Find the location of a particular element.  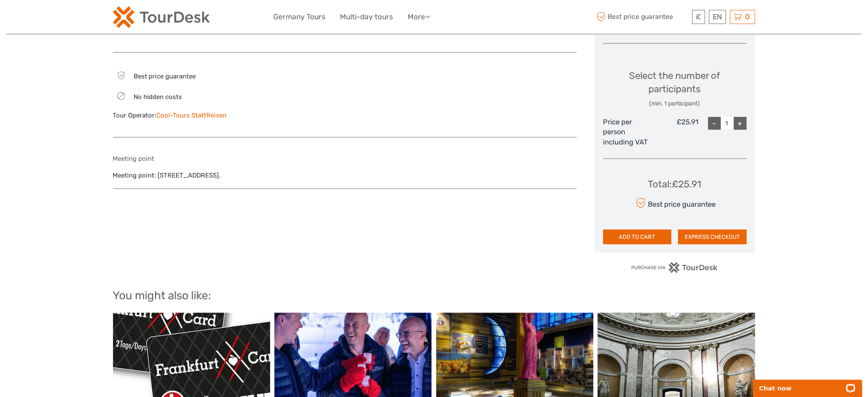

a: Cool-Tours StattReisen is located at coordinates (192, 115).